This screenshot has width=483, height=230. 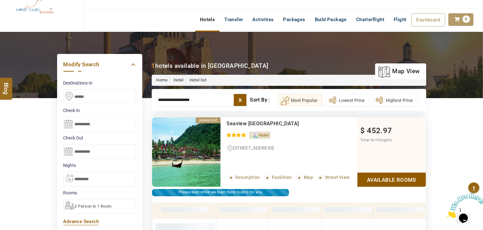 I want to click on a: Flight, so click(x=400, y=20).